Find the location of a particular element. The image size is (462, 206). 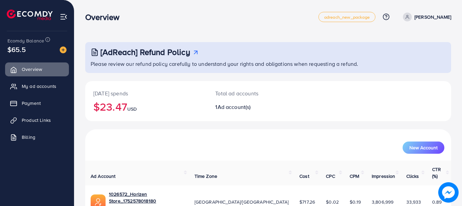

span: Clicks is located at coordinates (413, 176).